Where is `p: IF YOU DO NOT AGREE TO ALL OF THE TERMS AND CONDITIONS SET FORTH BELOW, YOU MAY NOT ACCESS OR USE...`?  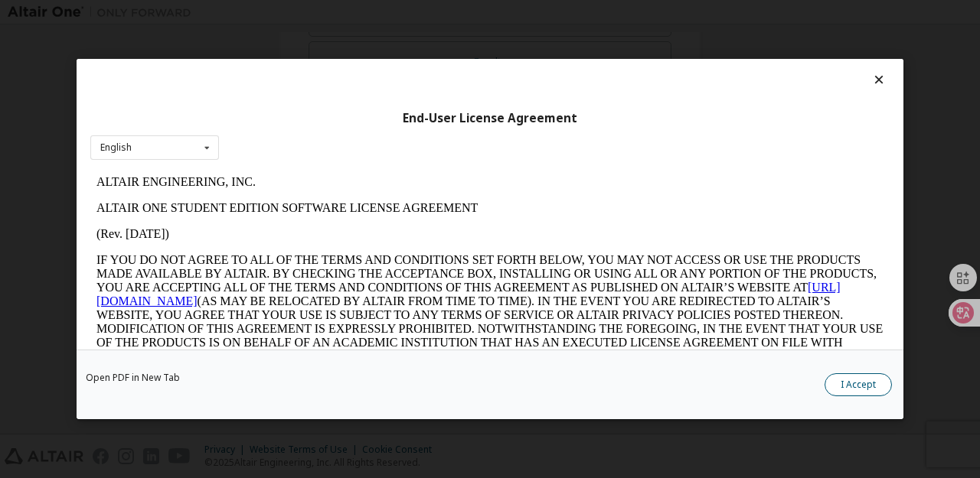
p: IF YOU DO NOT AGREE TO ALL OF THE TERMS AND CONDITIONS SET FORTH BELOW, YOU MAY NOT ACCESS OR USE... is located at coordinates (400, 139).